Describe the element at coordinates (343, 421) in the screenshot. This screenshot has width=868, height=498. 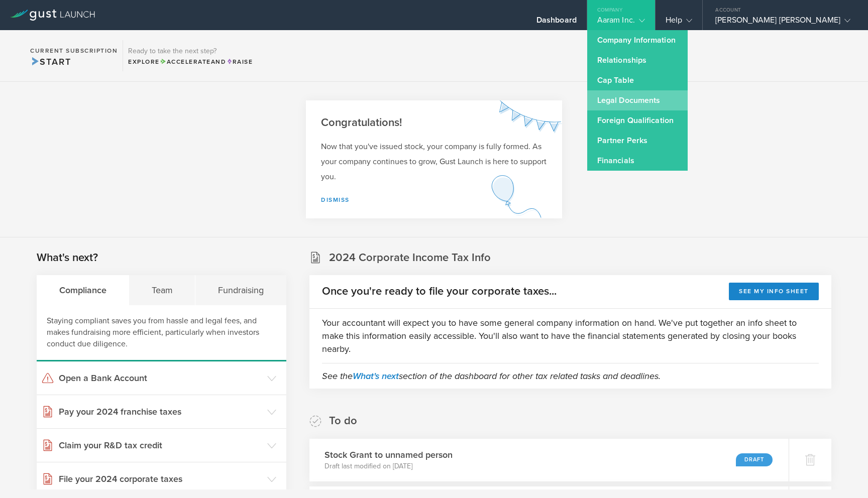
I see `h2: To do` at that location.